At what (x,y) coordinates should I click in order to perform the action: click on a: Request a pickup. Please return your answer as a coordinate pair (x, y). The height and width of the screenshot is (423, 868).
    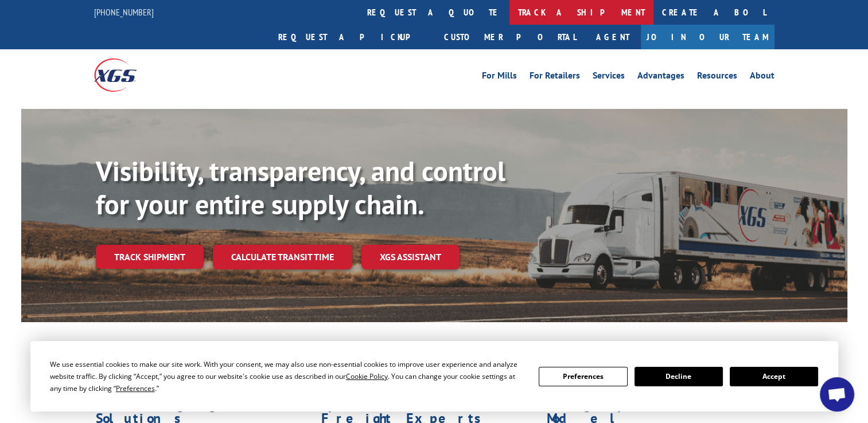
    Looking at the image, I should click on (353, 37).